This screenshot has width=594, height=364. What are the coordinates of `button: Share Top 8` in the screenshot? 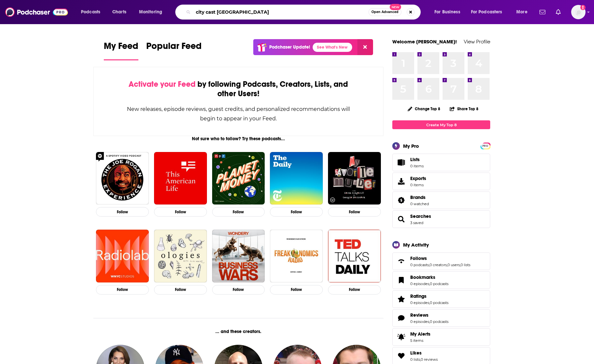 It's located at (464, 109).